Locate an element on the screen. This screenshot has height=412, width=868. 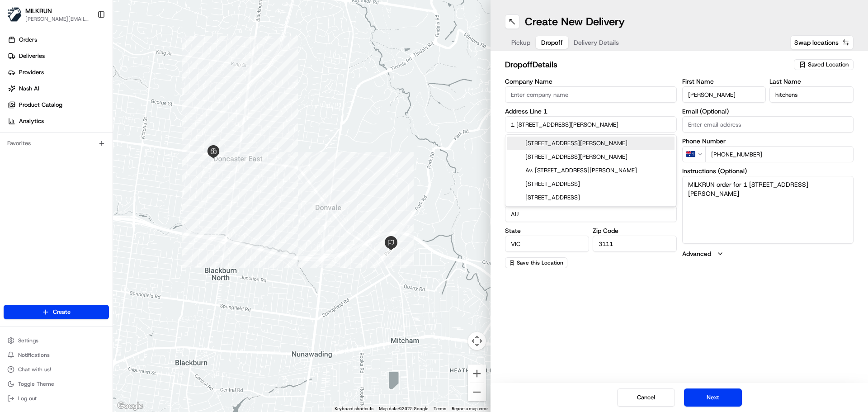
label: Advanced is located at coordinates (697, 254).